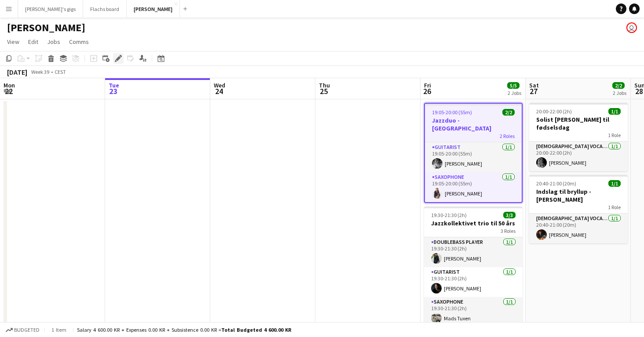  I want to click on a: Comms, so click(79, 42).